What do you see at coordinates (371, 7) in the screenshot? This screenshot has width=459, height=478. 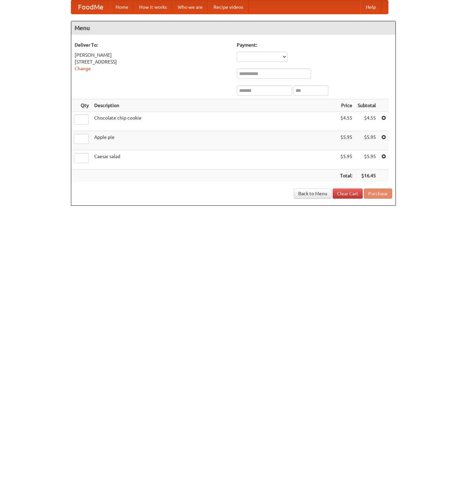 I see `a: Help` at bounding box center [371, 7].